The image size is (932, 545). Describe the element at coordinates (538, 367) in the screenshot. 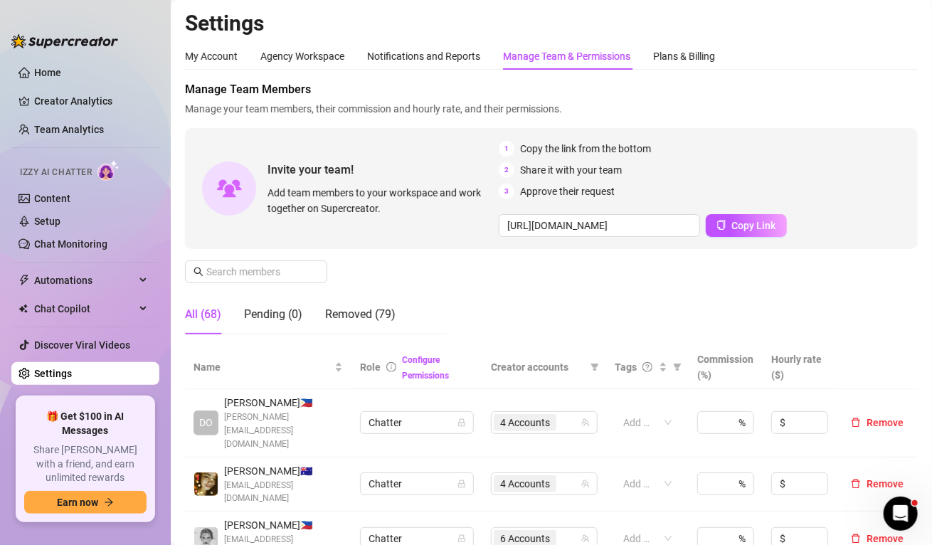

I see `span: Creator accounts` at that location.